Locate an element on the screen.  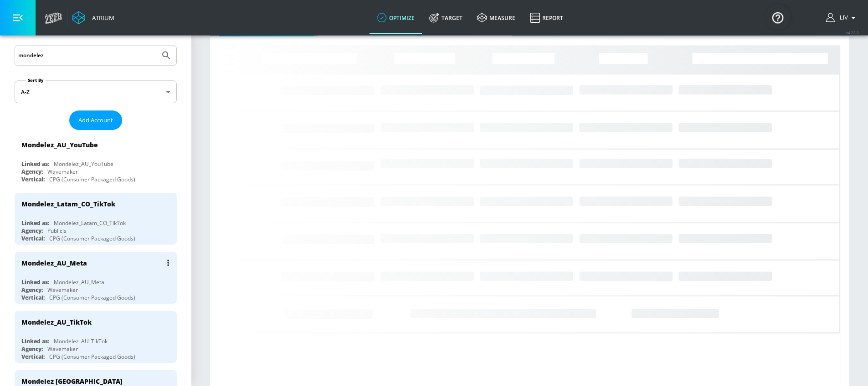
button: Liv is located at coordinates (842, 18).